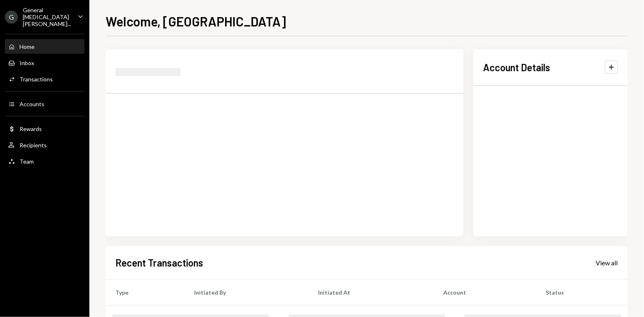  I want to click on a: Recipients, so click(45, 145).